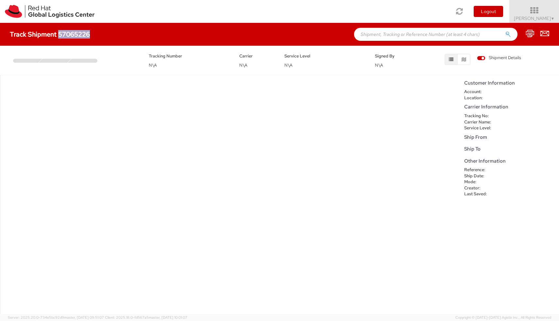  I want to click on h5: Customer Information, so click(510, 83).